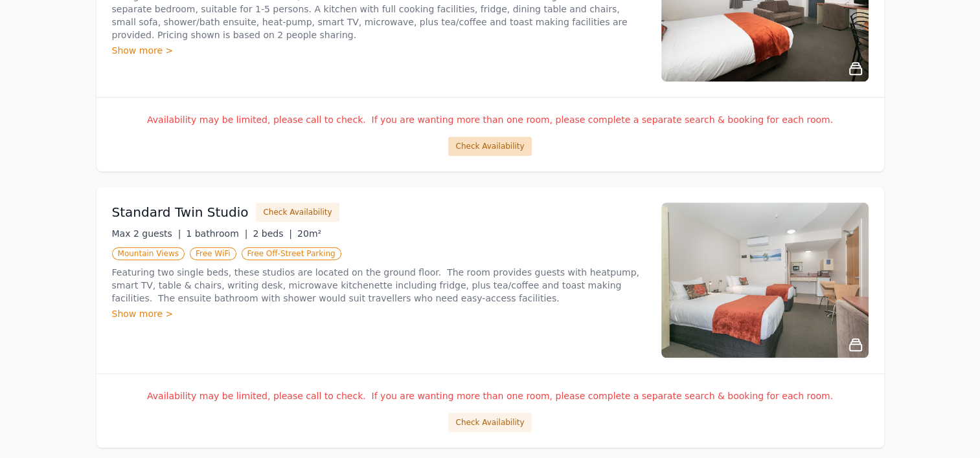 This screenshot has width=980, height=458. Describe the element at coordinates (309, 234) in the screenshot. I see `span: 20m²` at that location.